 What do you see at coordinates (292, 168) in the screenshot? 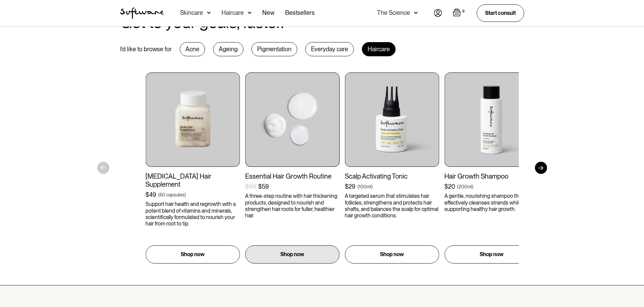
I see `a: Essential Hair Growth Routine$69$59A three-step routine with hair thickening products, designed t...` at bounding box center [292, 168].